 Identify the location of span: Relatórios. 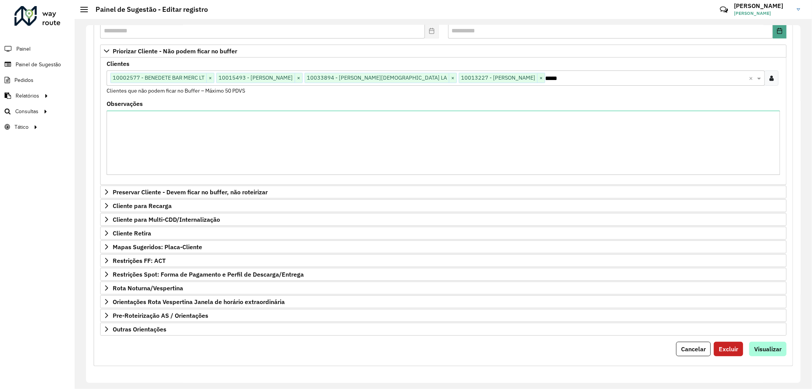
(27, 96).